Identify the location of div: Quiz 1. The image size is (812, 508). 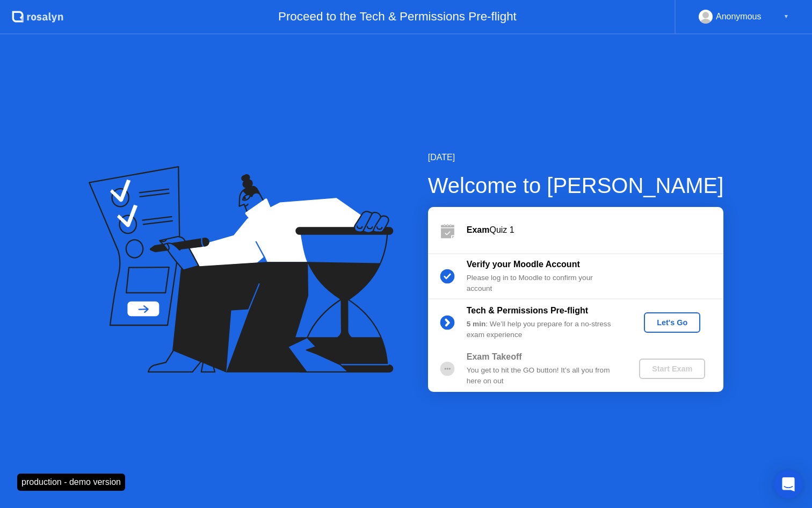
(595, 230).